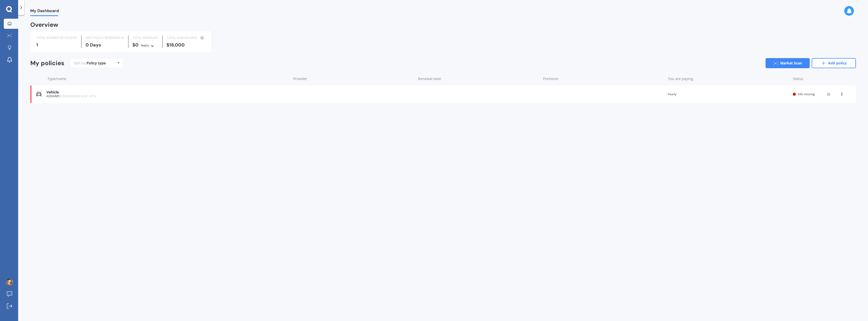  Describe the element at coordinates (728, 79) in the screenshot. I see `div: You are paying` at that location.